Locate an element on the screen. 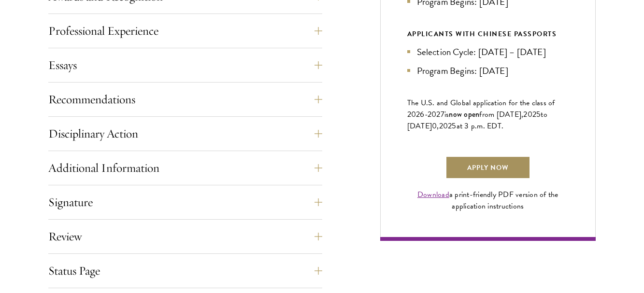 The width and height of the screenshot is (644, 293). button: Essays is located at coordinates (185, 65).